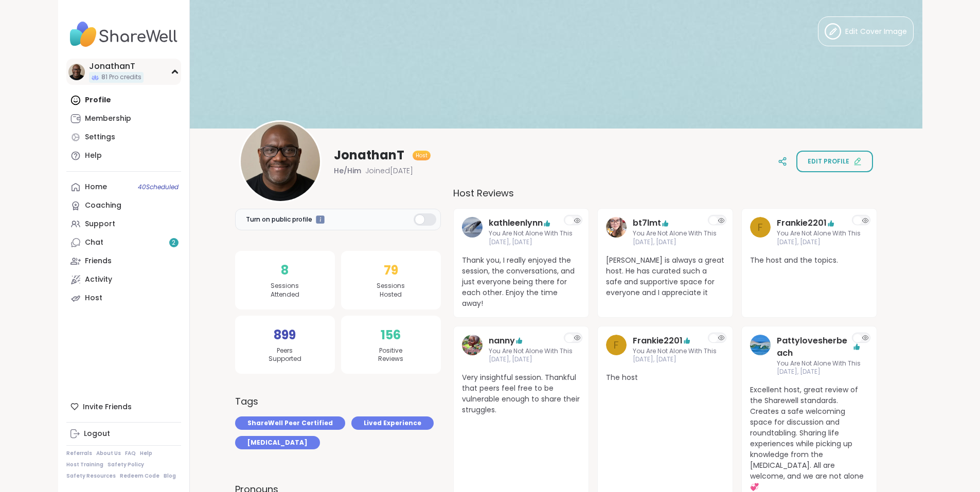  What do you see at coordinates (123, 187) in the screenshot?
I see `a: Home40Scheduled` at bounding box center [123, 187].